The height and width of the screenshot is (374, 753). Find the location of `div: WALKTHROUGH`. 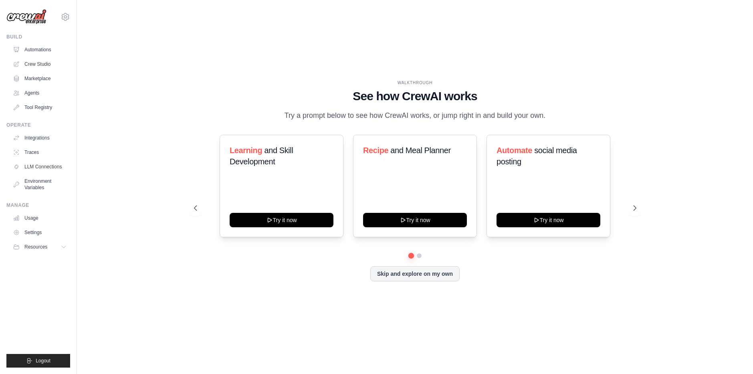

div: WALKTHROUGH is located at coordinates (415, 83).